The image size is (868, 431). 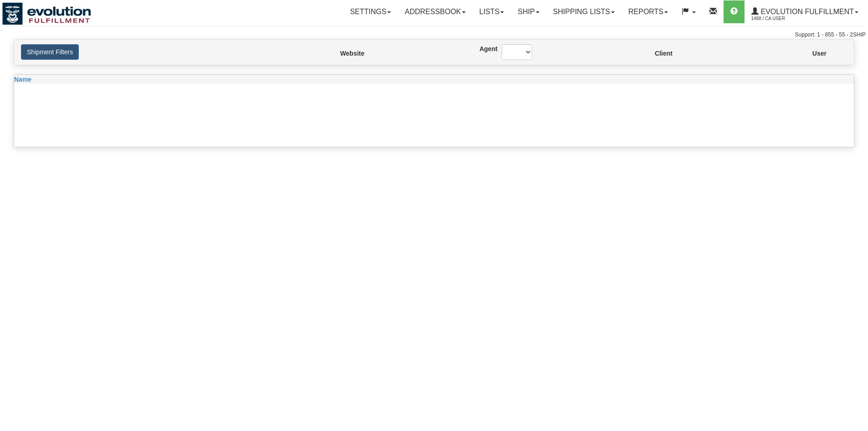 I want to click on a: Evolution Fulfillment 1488 / CA User, so click(x=805, y=12).